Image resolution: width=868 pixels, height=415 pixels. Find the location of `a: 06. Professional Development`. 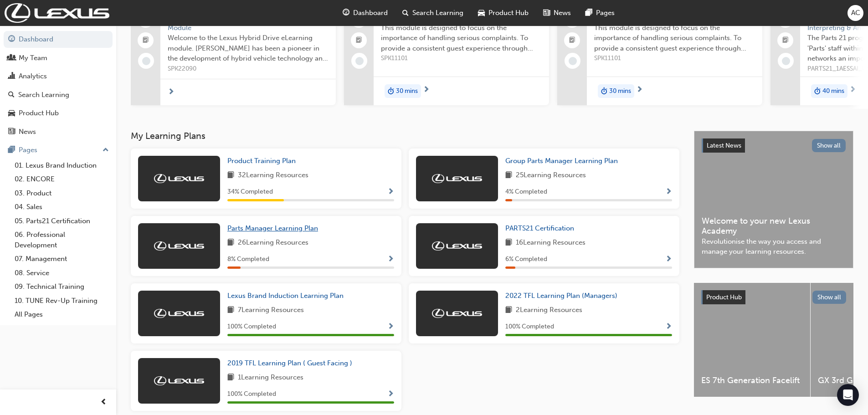

a: 06. Professional Development is located at coordinates (61, 240).